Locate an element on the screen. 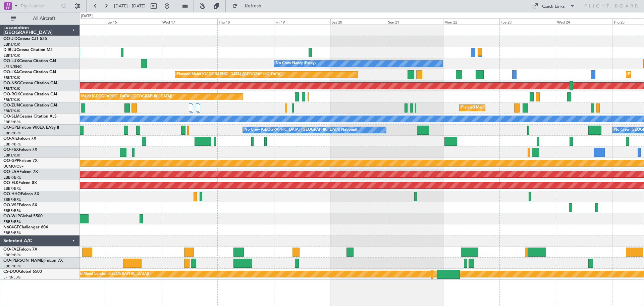 This screenshot has height=306, width=644. span: All Aircraft is located at coordinates (44, 19).